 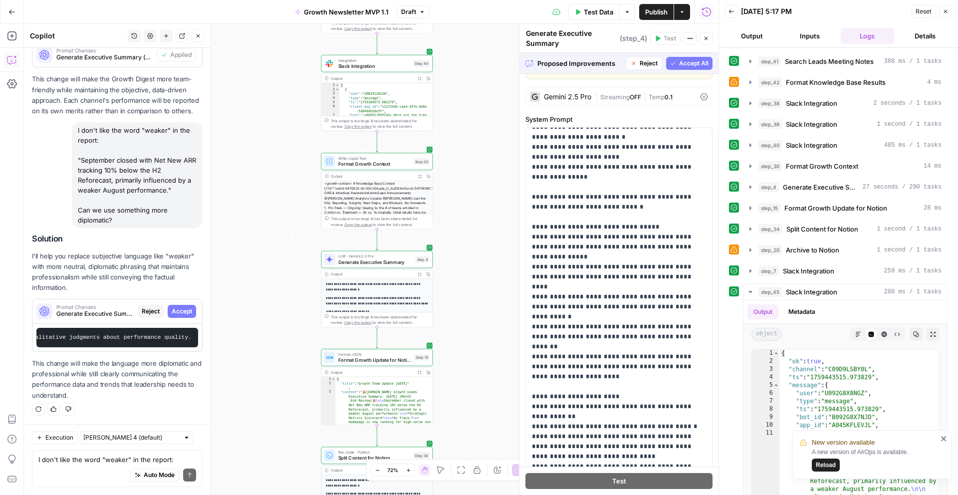 I want to click on span: Auto Mode, so click(x=159, y=475).